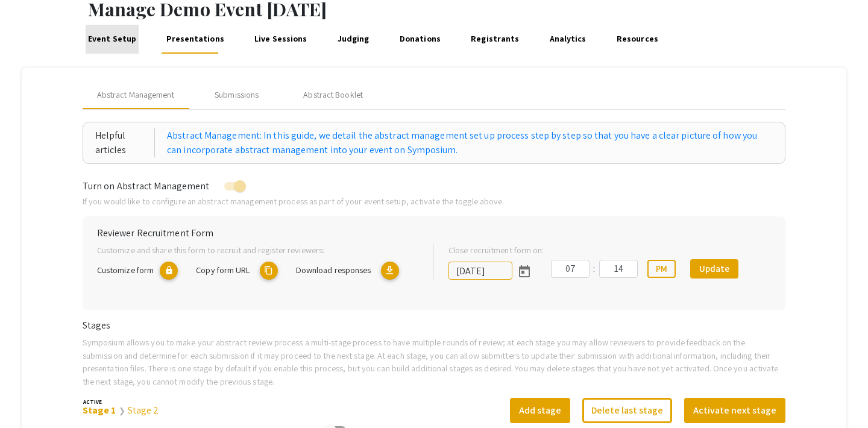  I want to click on button: Add stage, so click(540, 411).